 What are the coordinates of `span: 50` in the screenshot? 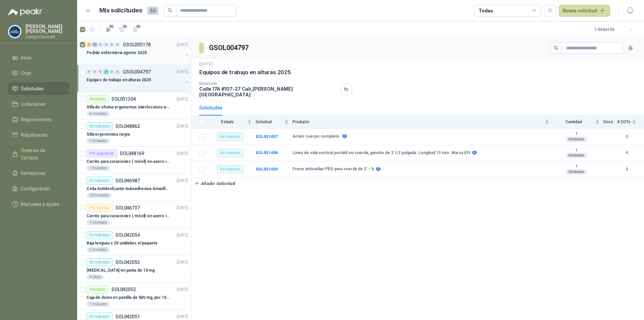 It's located at (153, 11).